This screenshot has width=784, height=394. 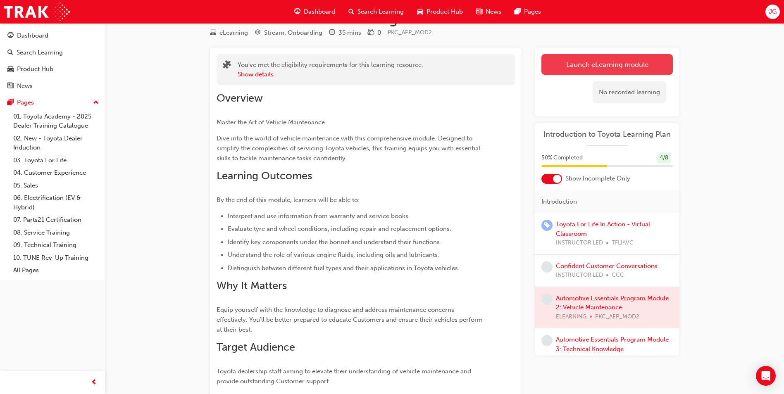 What do you see at coordinates (607, 134) in the screenshot?
I see `a: Introduction to Toyota Learning Plan` at bounding box center [607, 134].